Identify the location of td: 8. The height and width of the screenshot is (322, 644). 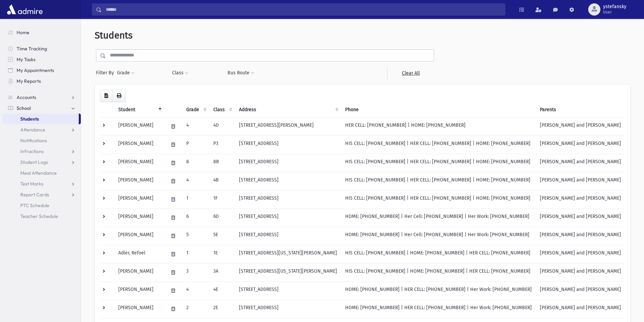
(196, 163).